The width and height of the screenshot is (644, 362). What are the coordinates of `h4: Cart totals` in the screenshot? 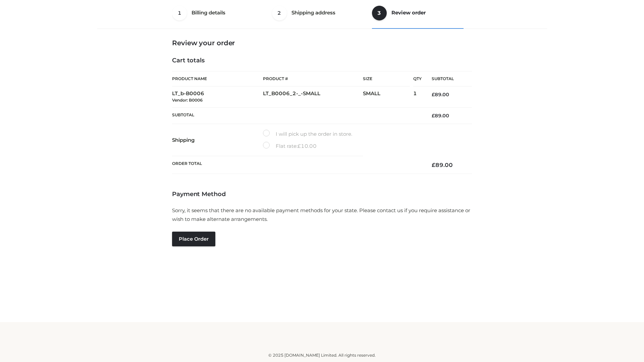 It's located at (322, 60).